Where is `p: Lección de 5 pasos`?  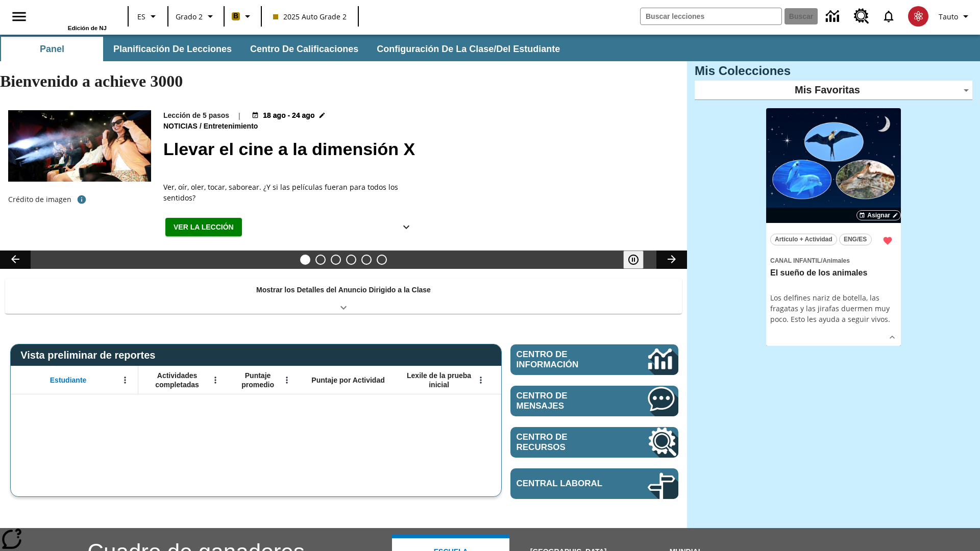
p: Lección de 5 pasos is located at coordinates (196, 115).